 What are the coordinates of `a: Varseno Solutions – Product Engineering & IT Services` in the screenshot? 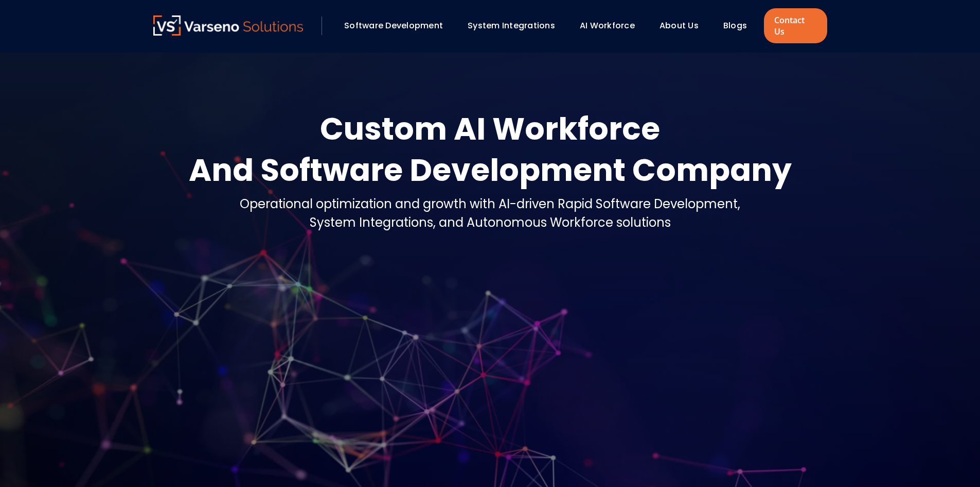 It's located at (229, 26).